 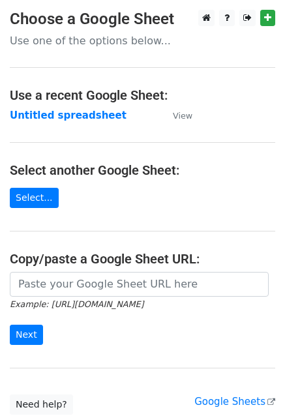 I want to click on a: Untitled spreadsheet, so click(x=68, y=115).